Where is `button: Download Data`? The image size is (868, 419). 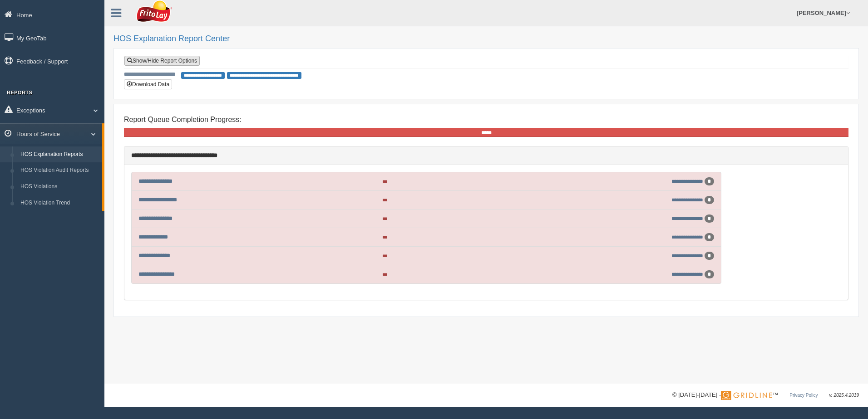 button: Download Data is located at coordinates (148, 84).